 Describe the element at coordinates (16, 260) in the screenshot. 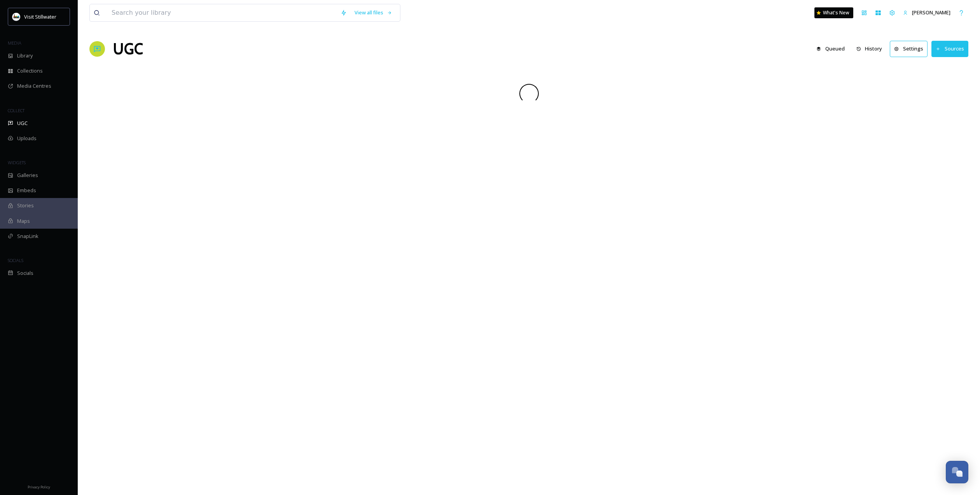

I see `span: SOCIALS` at that location.